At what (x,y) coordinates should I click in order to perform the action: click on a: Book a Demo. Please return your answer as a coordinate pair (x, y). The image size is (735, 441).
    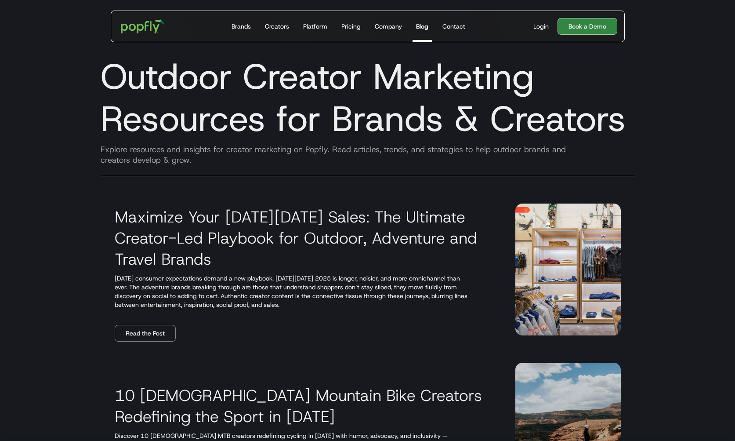
    Looking at the image, I should click on (587, 26).